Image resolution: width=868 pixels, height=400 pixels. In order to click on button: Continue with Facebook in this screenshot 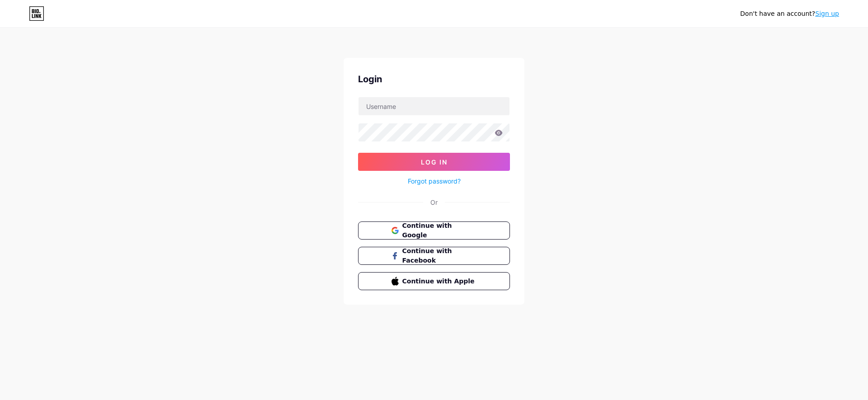, I will do `click(434, 256)`.